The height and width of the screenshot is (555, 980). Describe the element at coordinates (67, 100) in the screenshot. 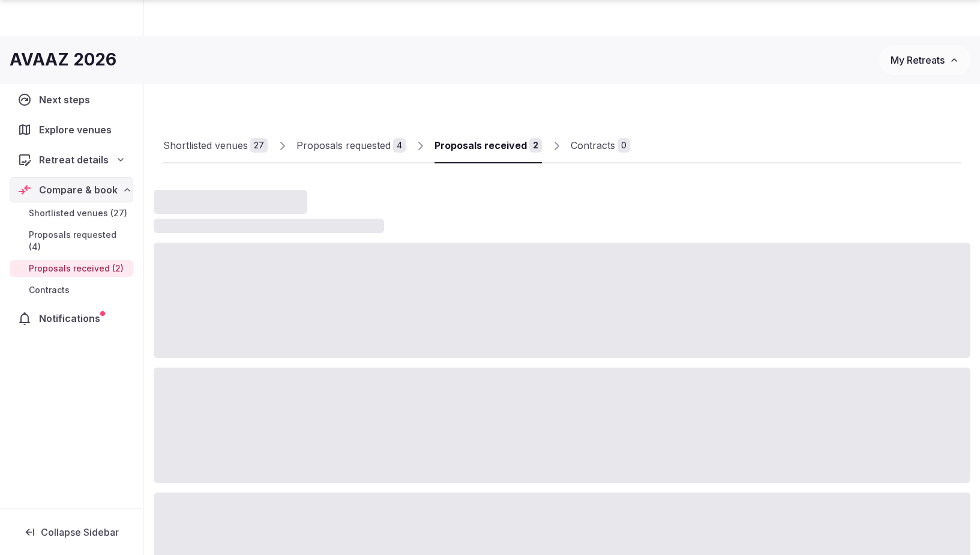

I see `span: Next steps` at that location.